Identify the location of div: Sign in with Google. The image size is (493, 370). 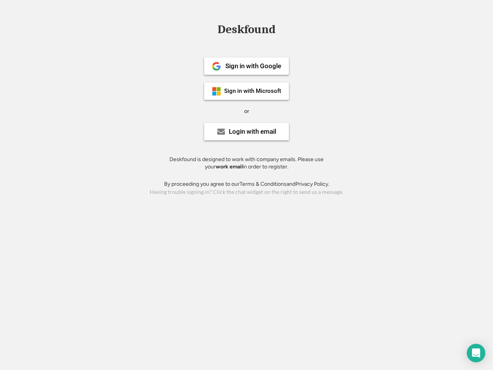
(253, 66).